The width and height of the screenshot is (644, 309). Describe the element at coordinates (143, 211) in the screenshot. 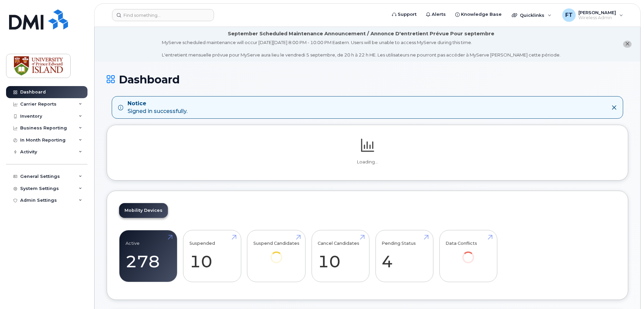

I see `a: Mobility Devices` at that location.